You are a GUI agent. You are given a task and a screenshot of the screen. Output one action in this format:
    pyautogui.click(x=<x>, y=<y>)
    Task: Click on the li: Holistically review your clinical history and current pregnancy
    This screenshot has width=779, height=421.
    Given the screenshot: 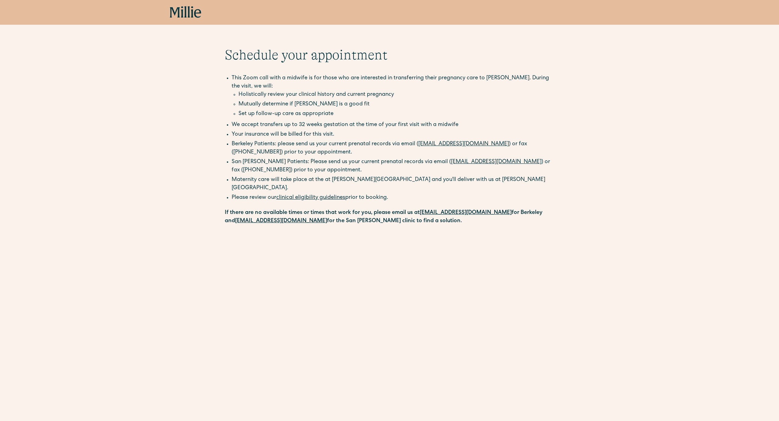 What is the action you would take?
    pyautogui.click(x=396, y=95)
    